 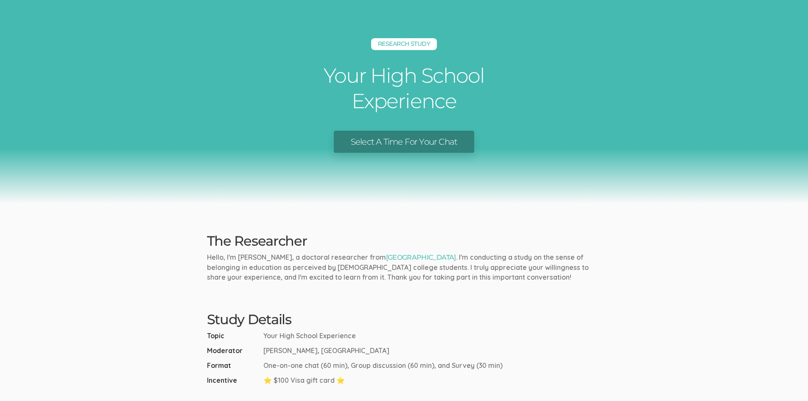 I want to click on h2: Study Details, so click(x=404, y=319).